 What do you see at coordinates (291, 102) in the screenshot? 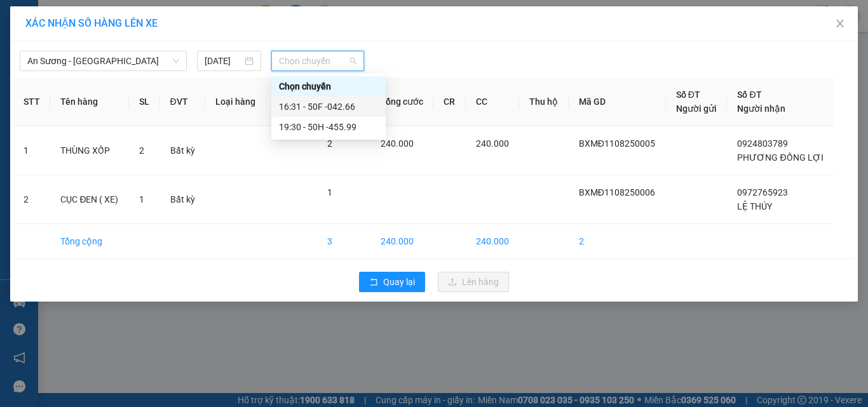
I see `th: Ghi chú` at bounding box center [291, 102].